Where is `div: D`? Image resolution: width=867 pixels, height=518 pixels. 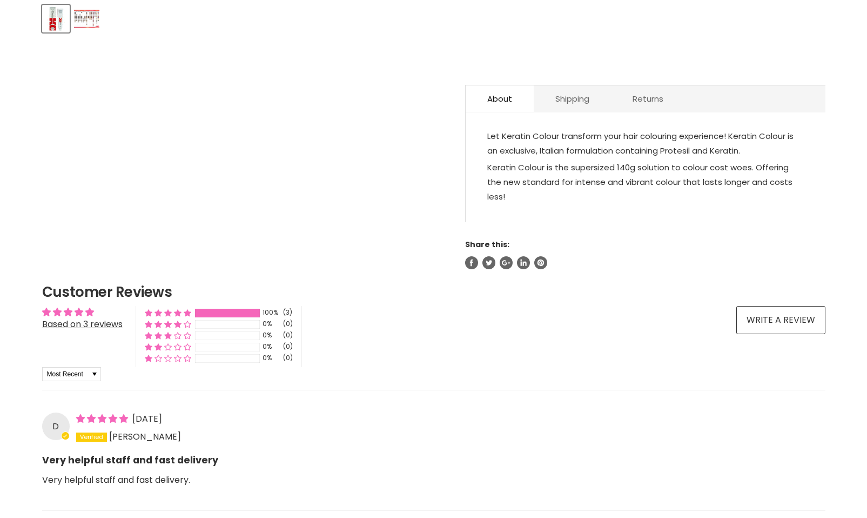
div: D is located at coordinates (56, 426).